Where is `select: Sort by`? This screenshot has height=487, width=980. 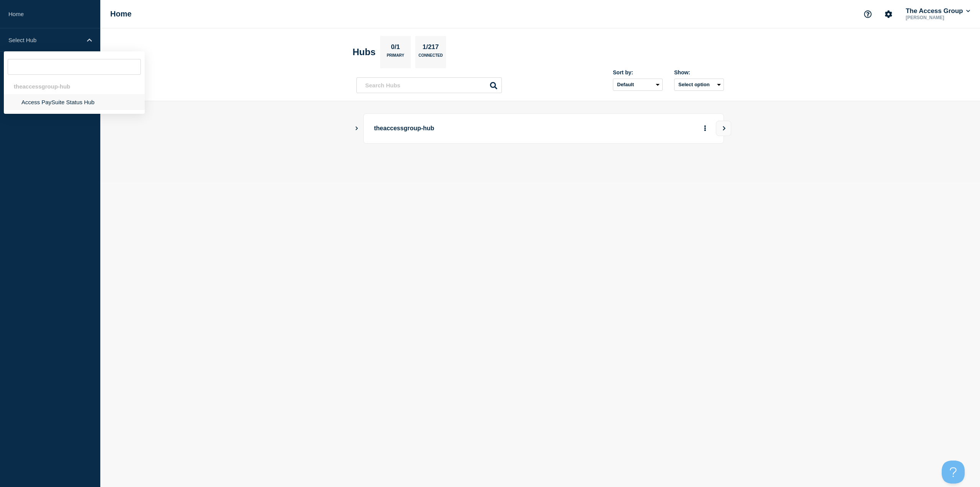
select: Sort by is located at coordinates (638, 85).